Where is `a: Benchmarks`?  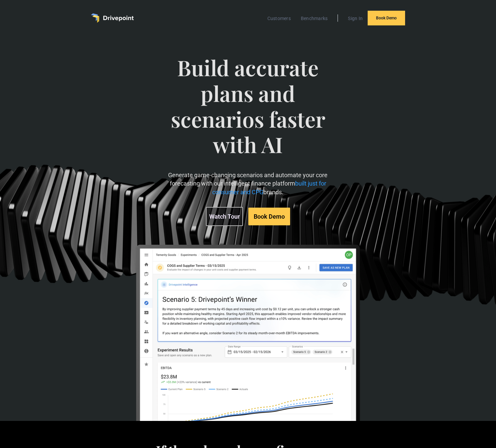 a: Benchmarks is located at coordinates (314, 18).